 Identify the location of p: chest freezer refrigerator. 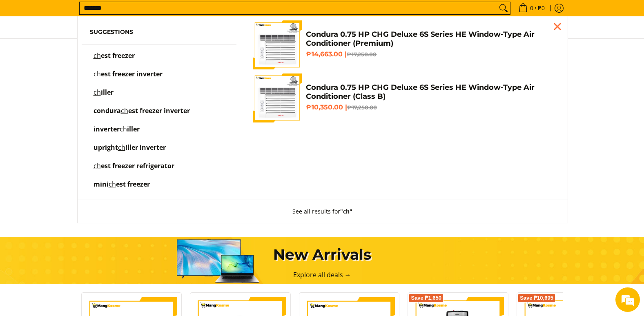
(134, 170).